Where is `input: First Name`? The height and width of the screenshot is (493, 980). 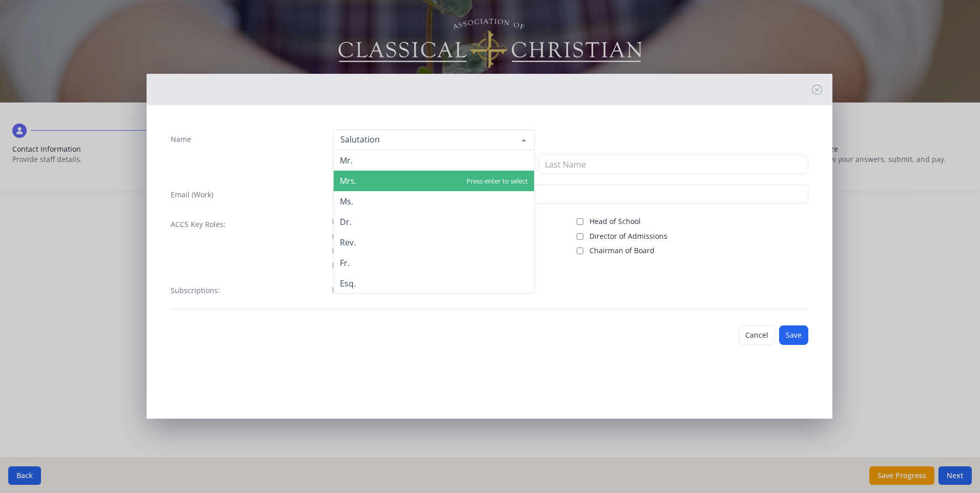 input: First Name is located at coordinates (433, 165).